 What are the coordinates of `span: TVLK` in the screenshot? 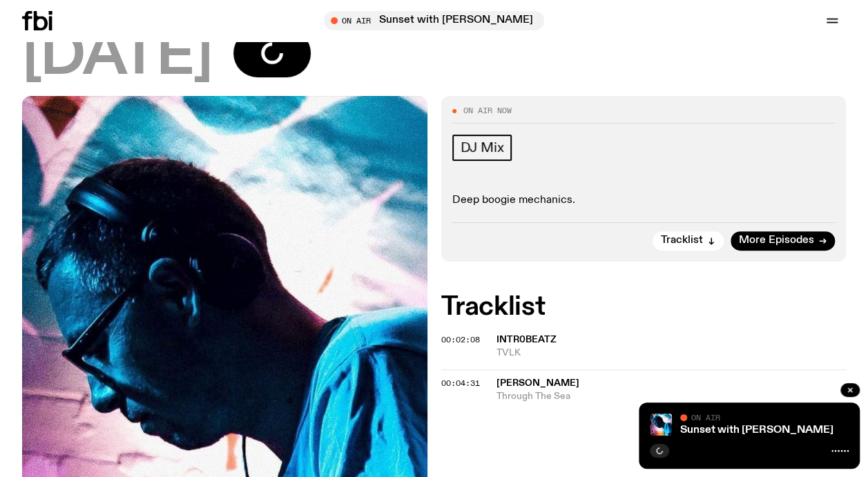 It's located at (671, 352).